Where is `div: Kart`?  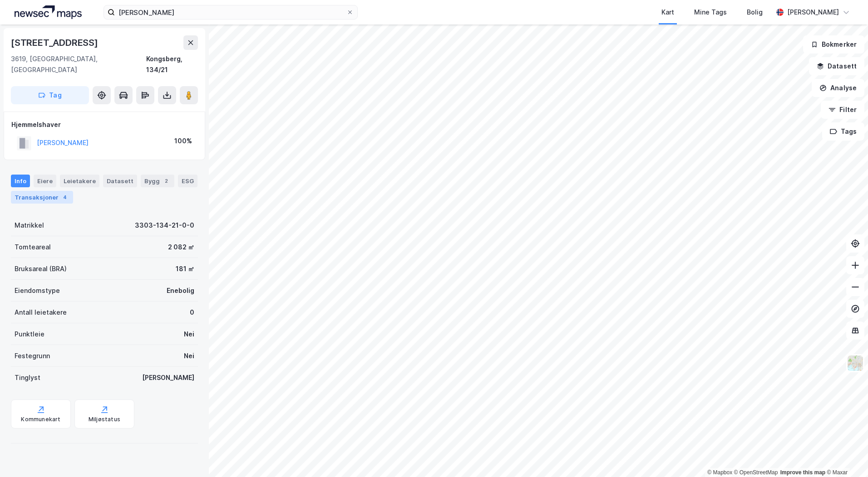
div: Kart is located at coordinates (667, 12).